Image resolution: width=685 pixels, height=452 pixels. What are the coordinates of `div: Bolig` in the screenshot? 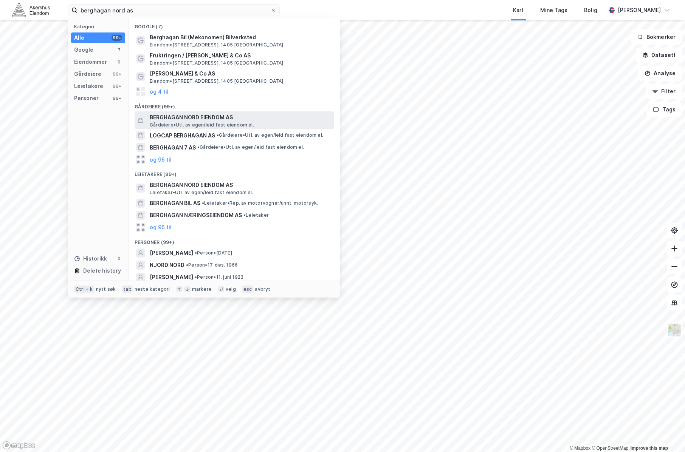 It's located at (590, 10).